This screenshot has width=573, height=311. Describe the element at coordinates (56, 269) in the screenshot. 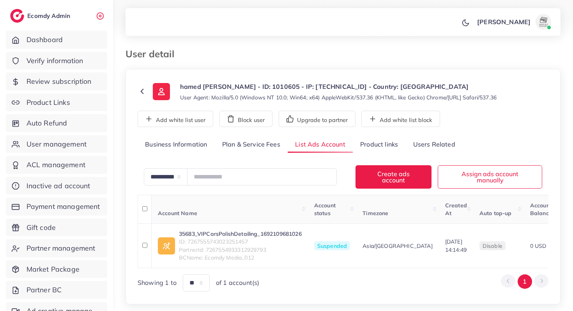

I see `a: Market Package` at that location.